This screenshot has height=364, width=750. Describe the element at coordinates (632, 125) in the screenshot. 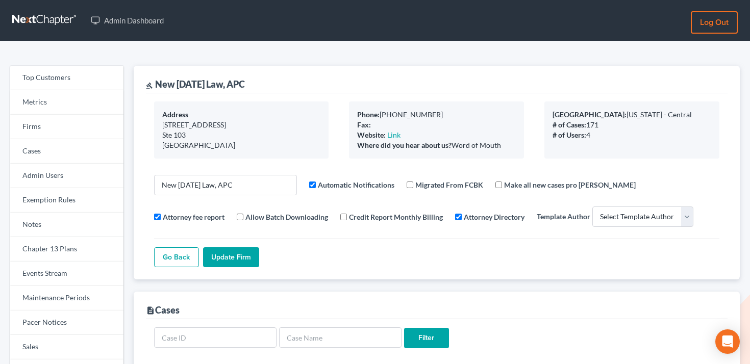

I see `div: 171` at that location.